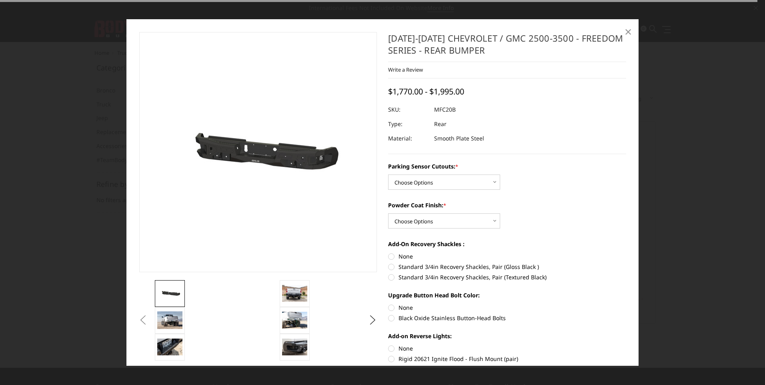 Image resolution: width=765 pixels, height=385 pixels. I want to click on button: Next, so click(373, 320).